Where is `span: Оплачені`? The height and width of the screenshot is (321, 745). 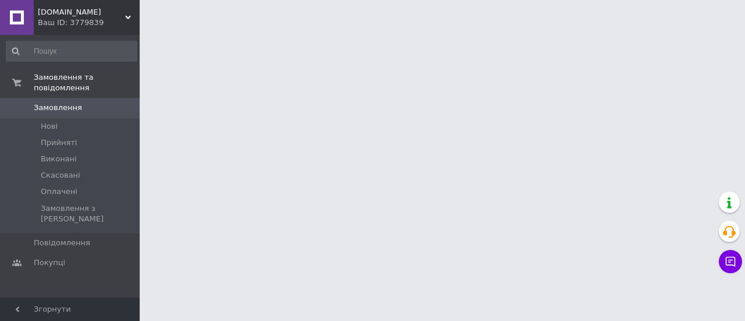
span: Оплачені is located at coordinates (59, 191).